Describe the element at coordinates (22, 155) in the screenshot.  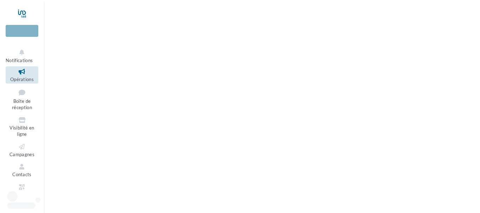
I see `span: Campagnes` at that location.